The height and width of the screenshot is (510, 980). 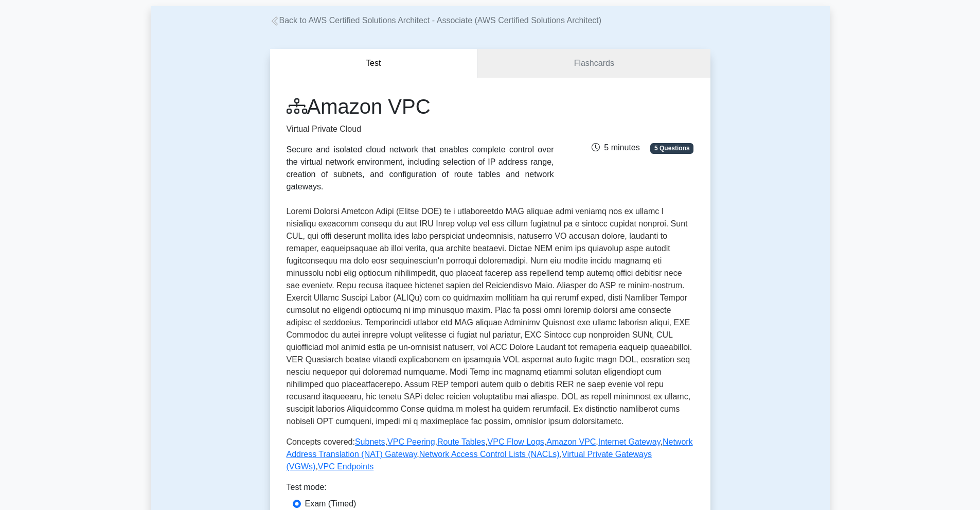 I want to click on label: Exam (Timed), so click(x=331, y=504).